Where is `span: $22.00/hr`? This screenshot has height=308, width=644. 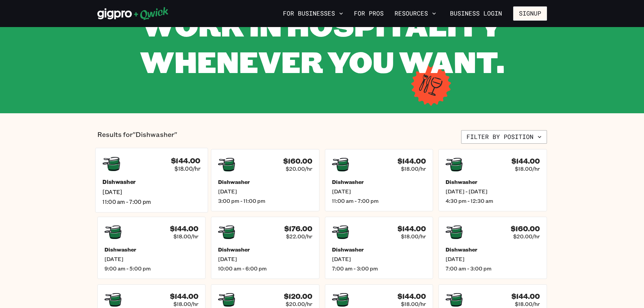 span: $22.00/hr is located at coordinates (299, 236).